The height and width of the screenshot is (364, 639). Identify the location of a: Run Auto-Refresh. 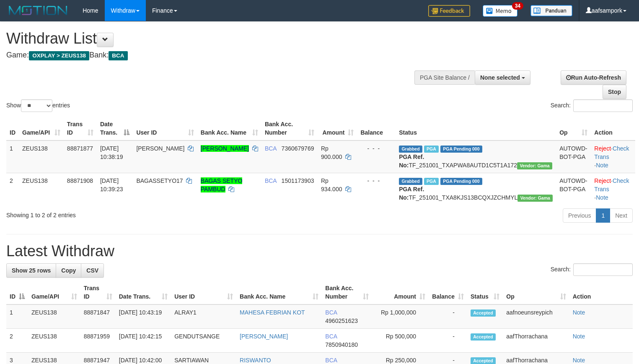
(593, 78).